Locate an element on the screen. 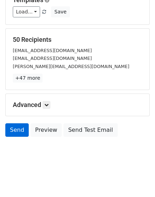 The image size is (155, 197). a: +47 more is located at coordinates (28, 78).